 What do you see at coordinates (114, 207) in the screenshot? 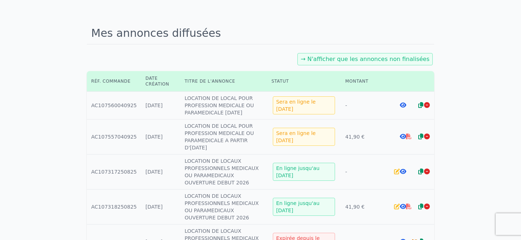
I see `td: AC107318250825` at bounding box center [114, 207].